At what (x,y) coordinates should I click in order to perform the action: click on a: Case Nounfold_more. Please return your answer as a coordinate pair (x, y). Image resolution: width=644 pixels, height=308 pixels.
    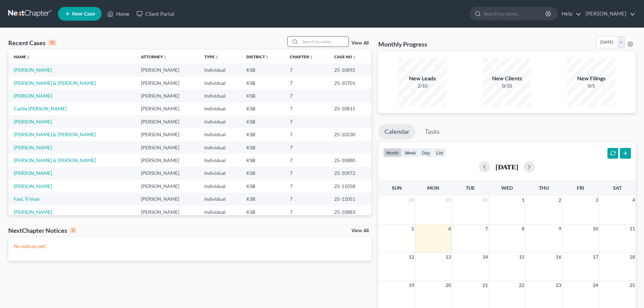
    Looking at the image, I should click on (345, 57).